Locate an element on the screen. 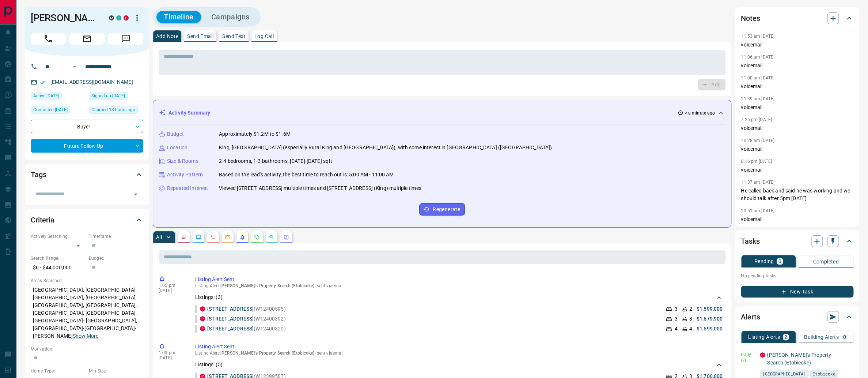 The height and width of the screenshot is (378, 868). span: Message is located at coordinates (126, 39).